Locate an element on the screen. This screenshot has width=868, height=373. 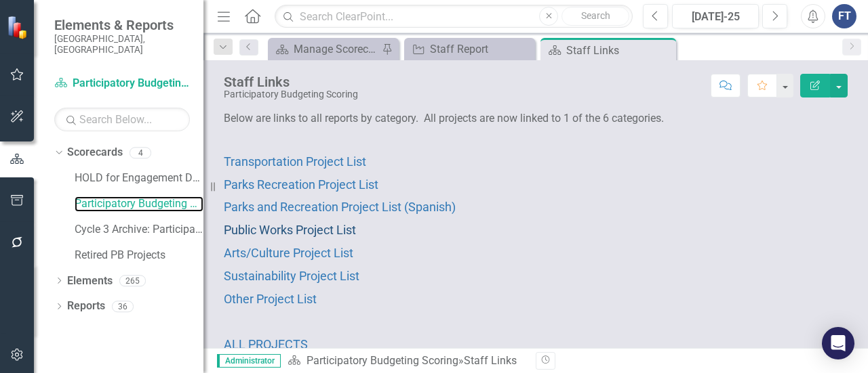
span: Parks and Recreation Project List (Spanish) is located at coordinates (340, 206).